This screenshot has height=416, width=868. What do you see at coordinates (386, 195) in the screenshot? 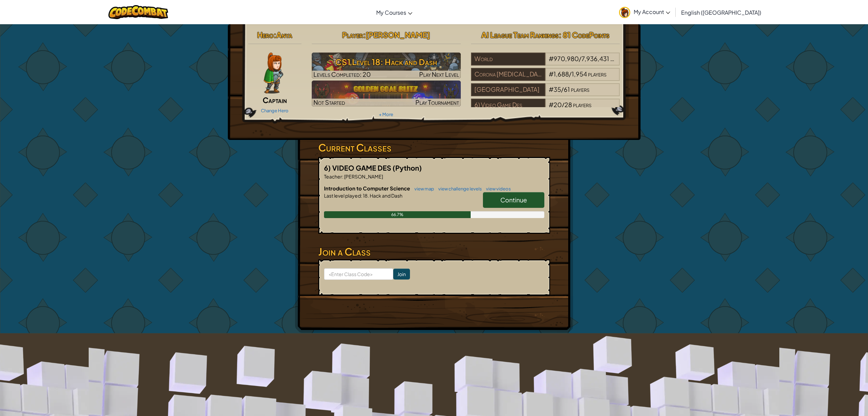
I see `span: Hack and Dash` at bounding box center [386, 195].